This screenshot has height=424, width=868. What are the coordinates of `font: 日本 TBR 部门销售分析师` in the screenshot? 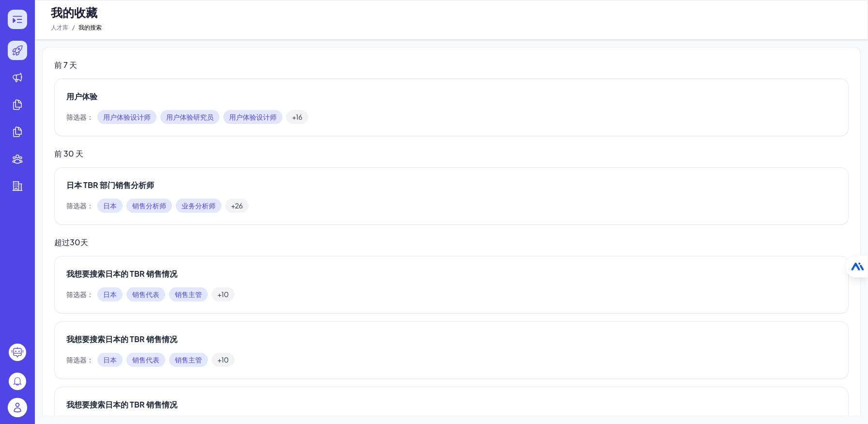 It's located at (110, 185).